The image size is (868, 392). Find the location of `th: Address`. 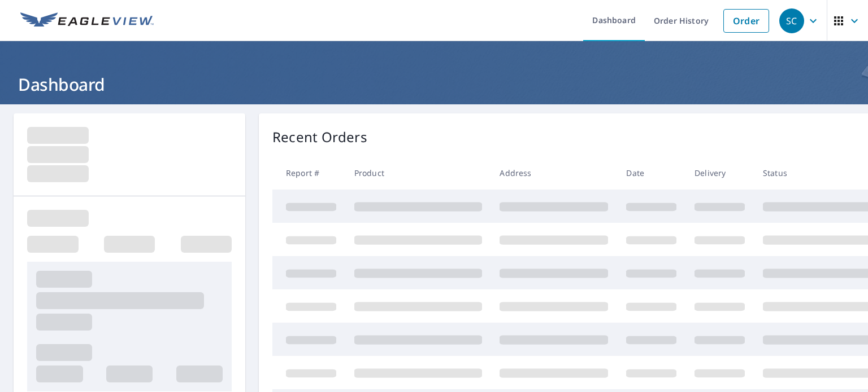

th: Address is located at coordinates (553, 173).